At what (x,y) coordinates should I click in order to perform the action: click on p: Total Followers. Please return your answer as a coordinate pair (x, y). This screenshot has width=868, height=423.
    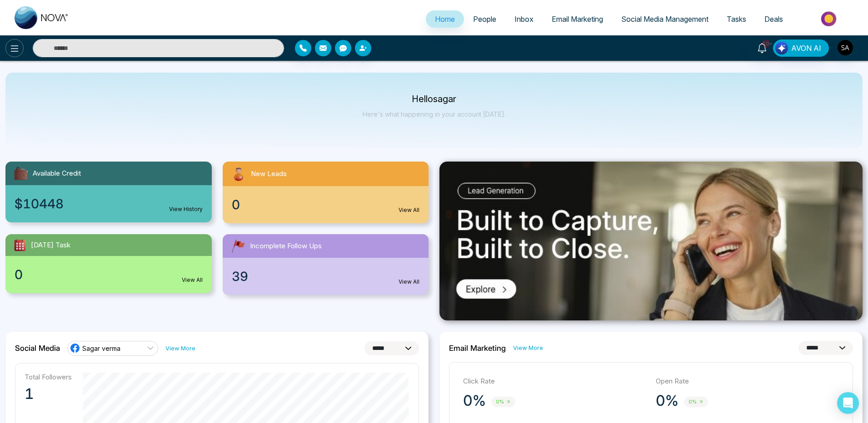
    Looking at the image, I should click on (48, 377).